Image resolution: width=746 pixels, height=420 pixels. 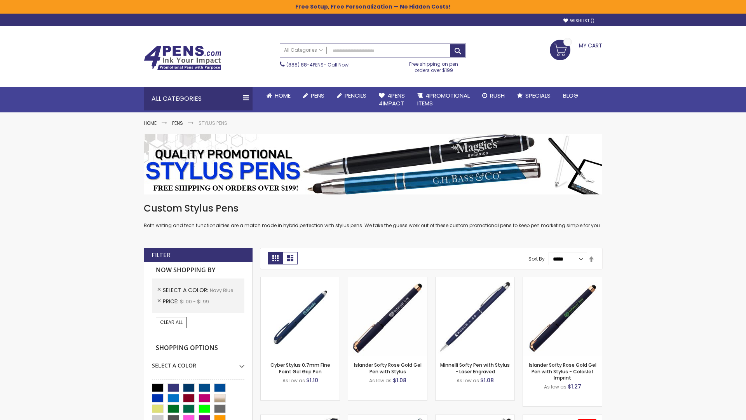 I want to click on a: Islander Softy Rose Gold Gel Pen with Stylus - ColorJet Imprint-Navy Blue, so click(x=562, y=280).